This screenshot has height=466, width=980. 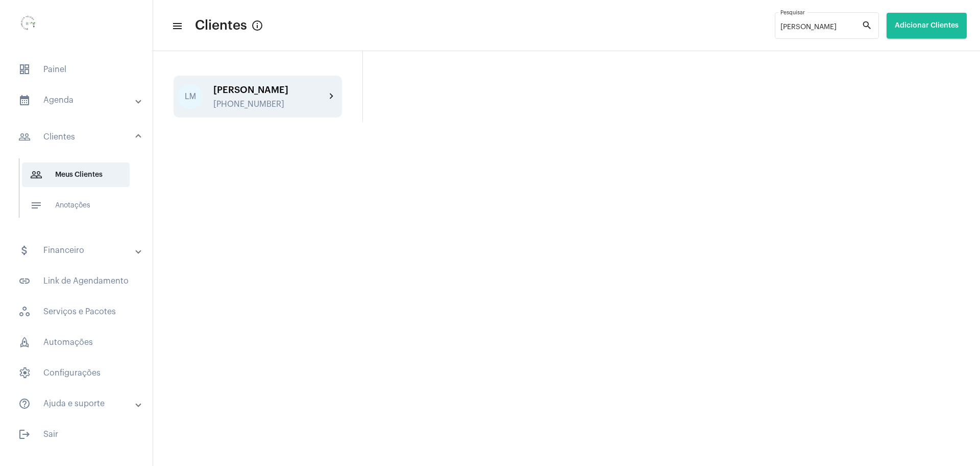 What do you see at coordinates (77, 434) in the screenshot?
I see `span: Sair` at bounding box center [77, 434].